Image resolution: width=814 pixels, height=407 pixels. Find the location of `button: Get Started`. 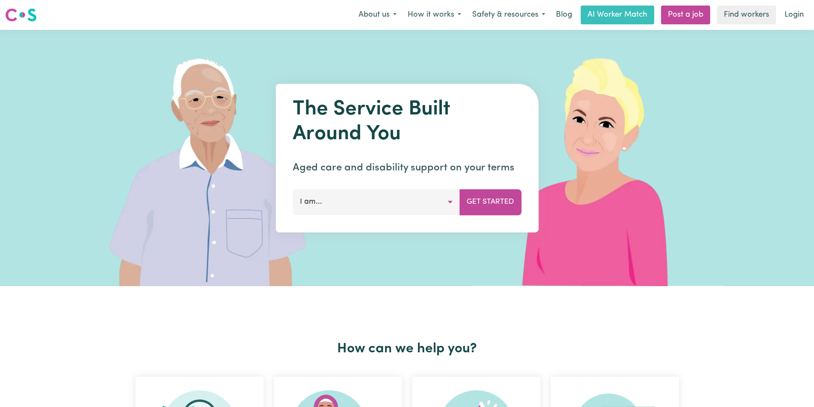

button: Get Started is located at coordinates (490, 202).